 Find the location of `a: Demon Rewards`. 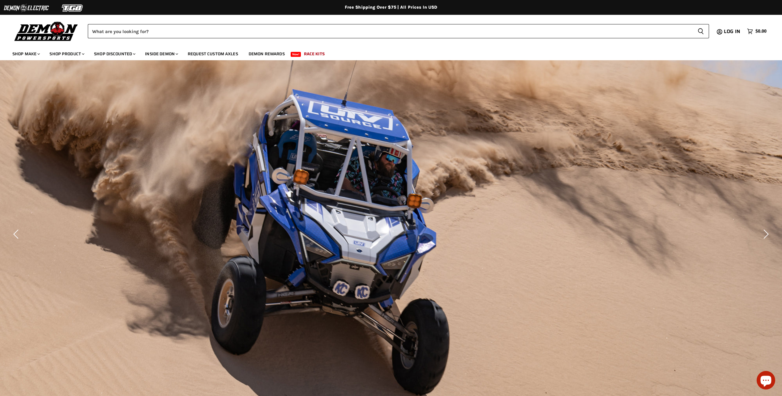

a: Demon Rewards is located at coordinates (266, 54).